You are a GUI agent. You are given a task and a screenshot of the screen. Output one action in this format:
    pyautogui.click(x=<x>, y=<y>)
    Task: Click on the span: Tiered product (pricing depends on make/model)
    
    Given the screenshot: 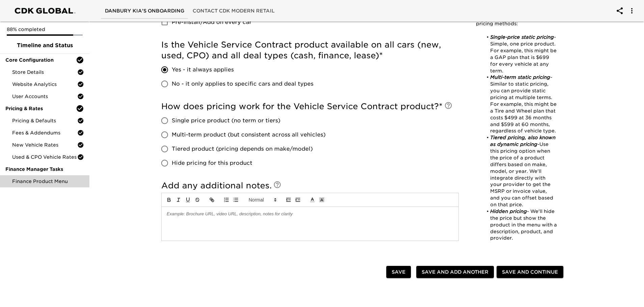 What is the action you would take?
    pyautogui.click(x=242, y=149)
    